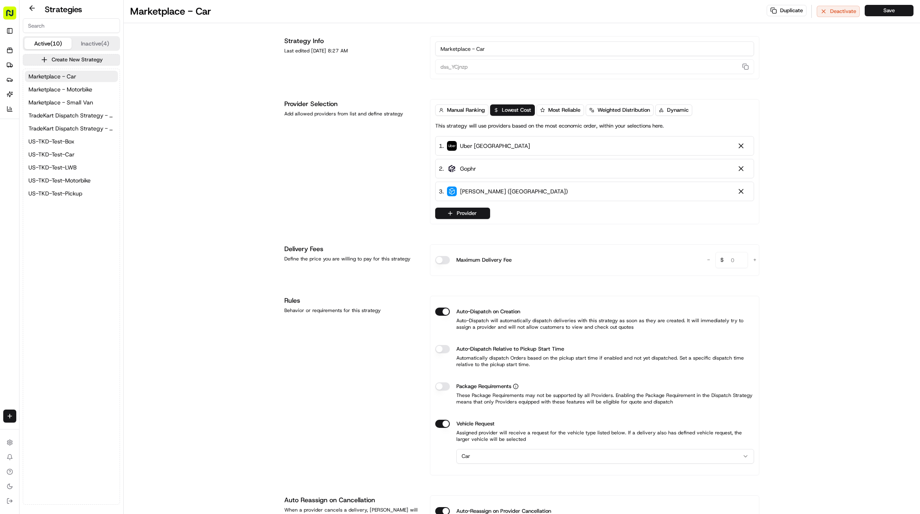 This screenshot has width=920, height=514. Describe the element at coordinates (594, 324) in the screenshot. I see `p: Auto-Dispatch will automatically dispatch deliveries with this strategy as soon as they are creat...` at that location.